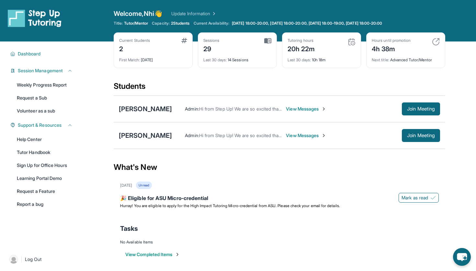  I want to click on img: Chevron Right, so click(213, 14).